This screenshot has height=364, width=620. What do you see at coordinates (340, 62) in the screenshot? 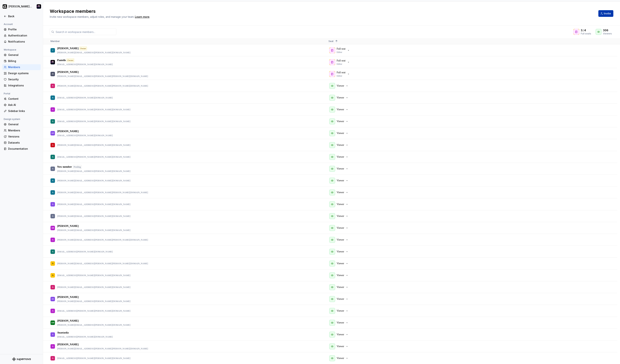
I see `button: Full seatEditor` at bounding box center [340, 62].